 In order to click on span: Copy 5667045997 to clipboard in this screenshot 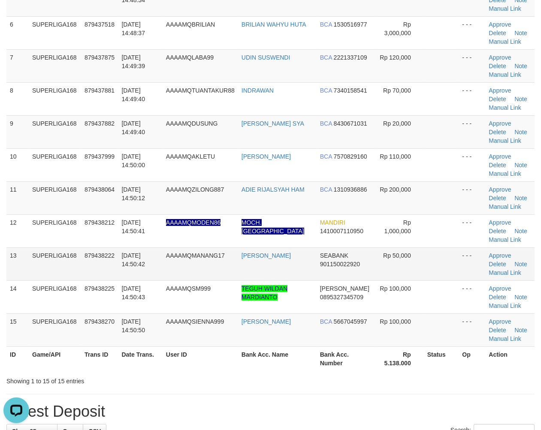, I will do `click(350, 322)`.